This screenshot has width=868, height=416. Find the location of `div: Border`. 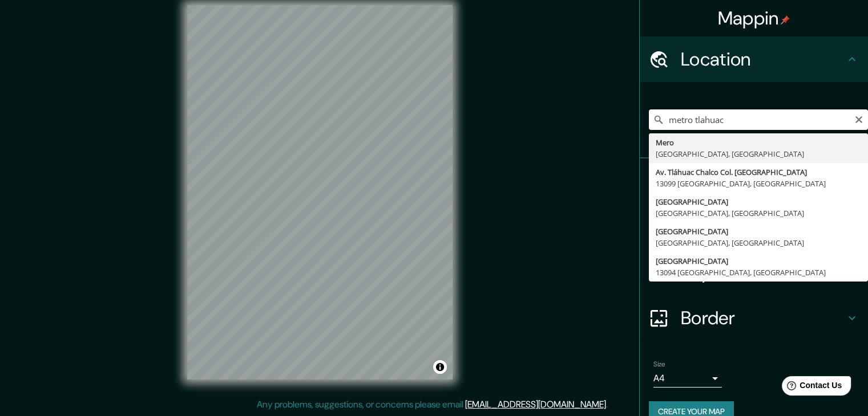

div: Border is located at coordinates (754, 318).